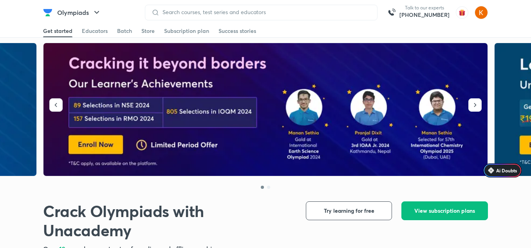 Image resolution: width=531 pixels, height=248 pixels. I want to click on span: View subscription plans, so click(445, 211).